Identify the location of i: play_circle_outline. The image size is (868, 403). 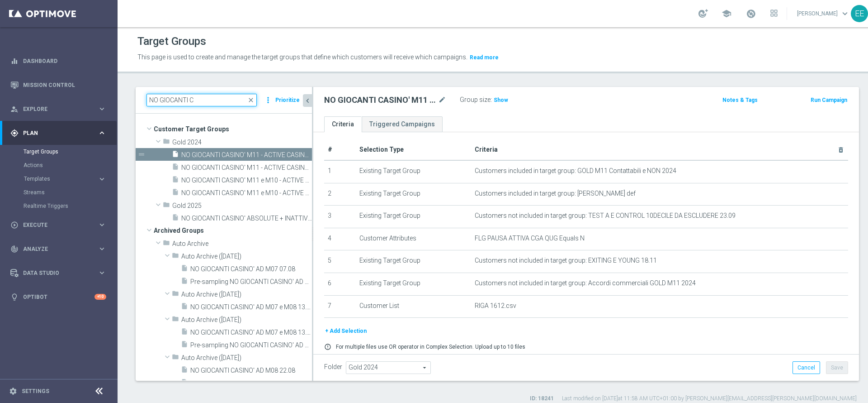
(14, 225).